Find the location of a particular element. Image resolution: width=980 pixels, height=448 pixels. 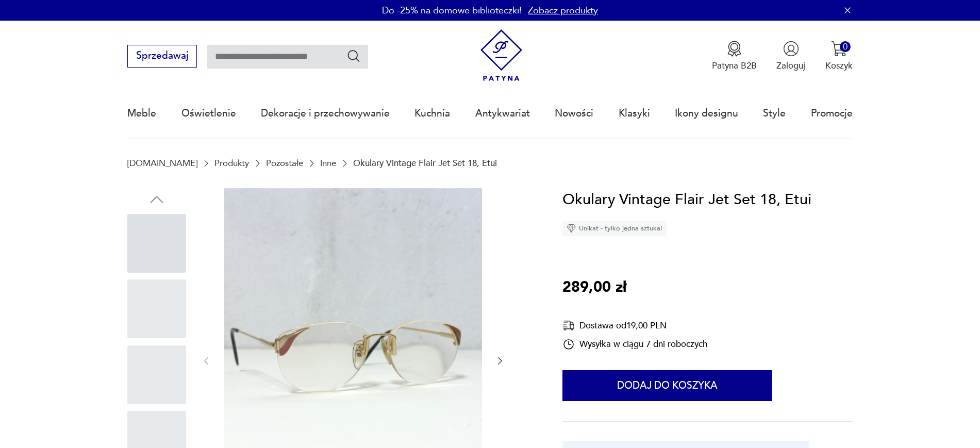

a: Zobacz produkty is located at coordinates (563, 10).